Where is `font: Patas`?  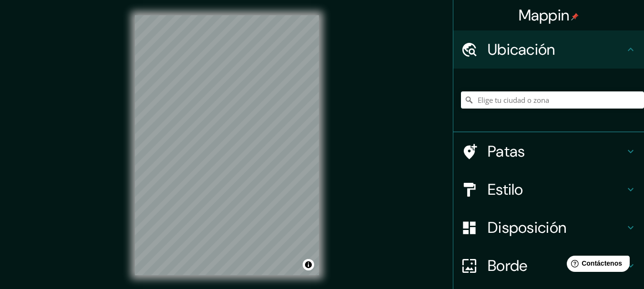
font: Patas is located at coordinates (506, 152).